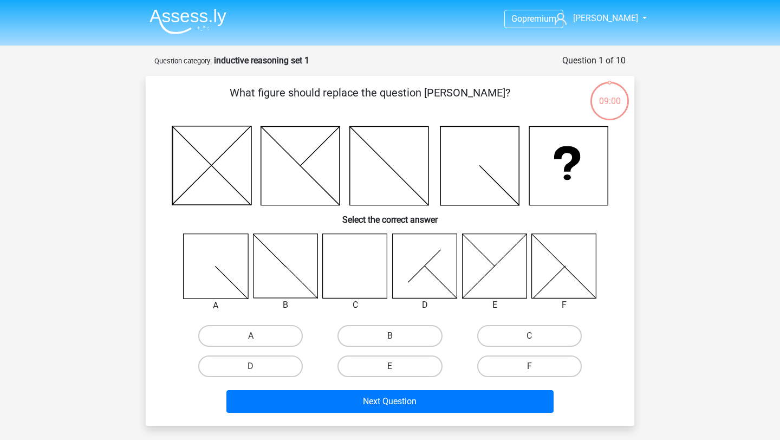 Image resolution: width=780 pixels, height=440 pixels. I want to click on div: B, so click(285, 305).